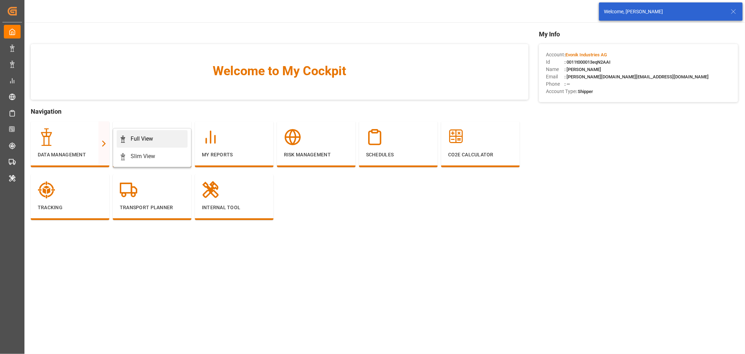  What do you see at coordinates (588, 62) in the screenshot?
I see `span: : 0011t000013eqN2AAI` at bounding box center [588, 62].